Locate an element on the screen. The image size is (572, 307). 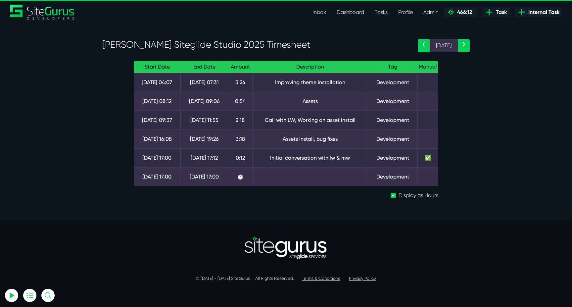
a: SiteGurus is located at coordinates (42, 12).